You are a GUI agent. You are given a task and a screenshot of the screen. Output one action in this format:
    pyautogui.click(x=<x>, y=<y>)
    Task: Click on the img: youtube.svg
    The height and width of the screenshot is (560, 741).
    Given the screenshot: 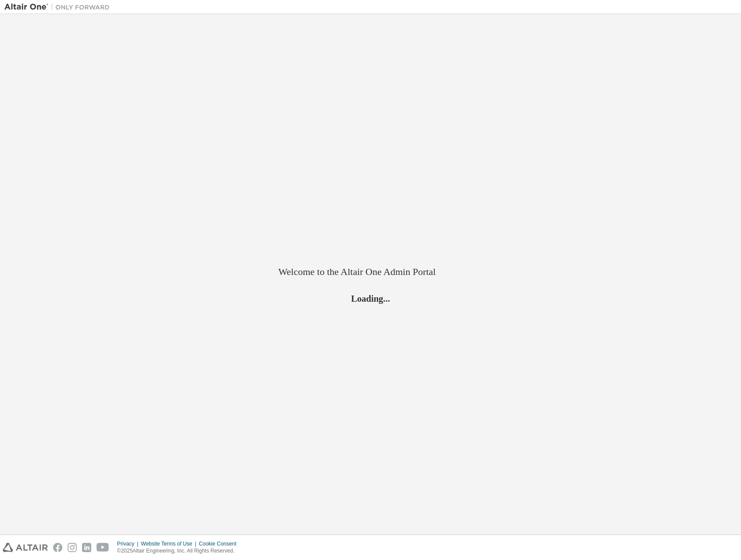 What is the action you would take?
    pyautogui.click(x=102, y=548)
    